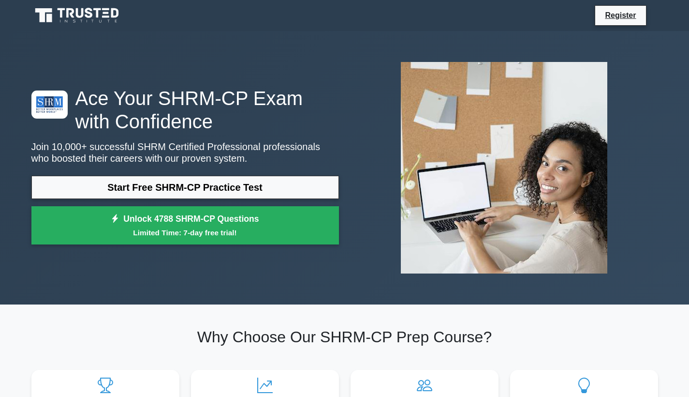  I want to click on p: Join 10,000+ successful SHRM Certified Professional professionals who boosted their careers with ..., so click(185, 152).